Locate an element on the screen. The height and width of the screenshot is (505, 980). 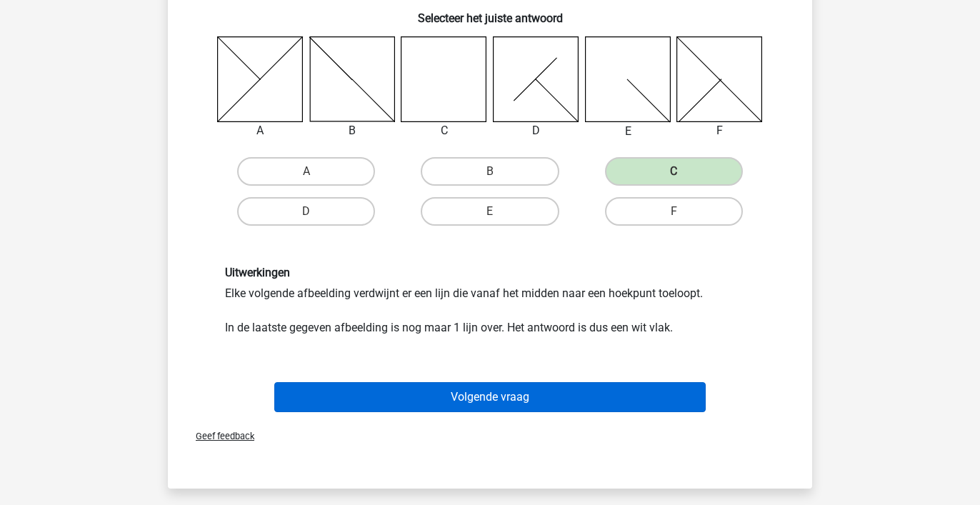
div: A is located at coordinates (260, 131).